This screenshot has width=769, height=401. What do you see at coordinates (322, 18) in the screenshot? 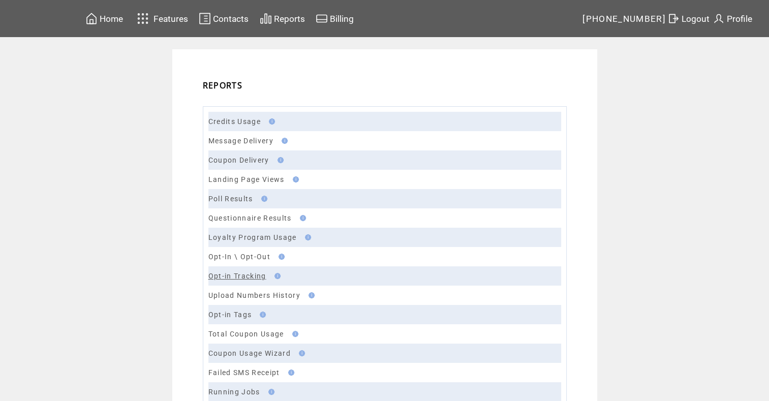
I see `img: creidtcard.svg` at bounding box center [322, 18].